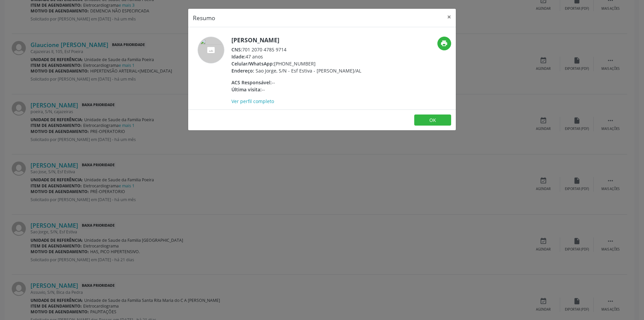  Describe the element at coordinates (243, 70) in the screenshot. I see `span: Endereço:` at that location.